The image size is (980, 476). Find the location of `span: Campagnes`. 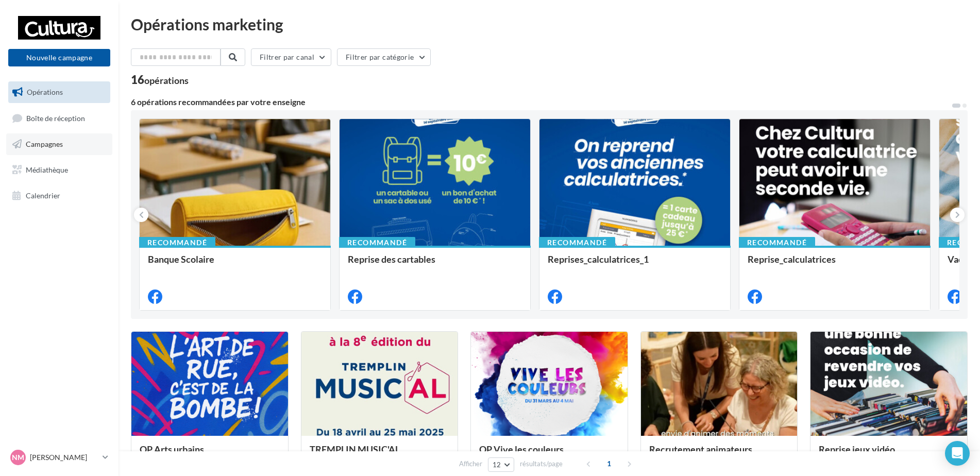

span: Campagnes is located at coordinates (44, 144).